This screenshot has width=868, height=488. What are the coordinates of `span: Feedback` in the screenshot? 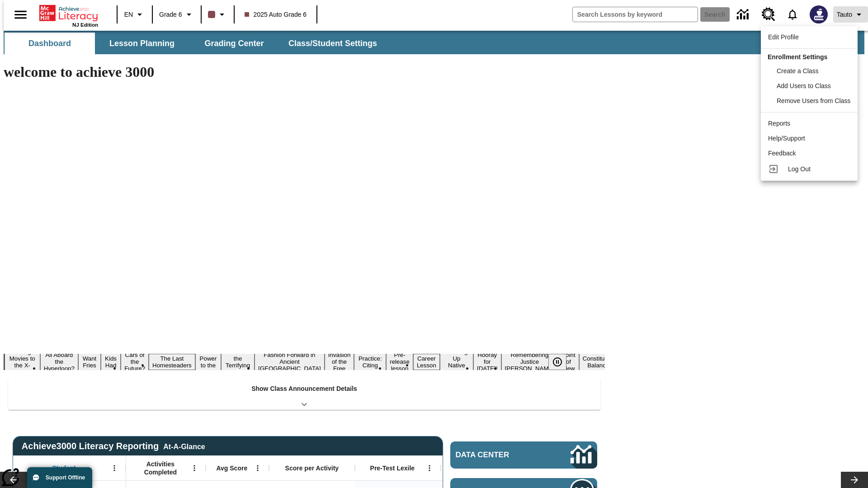 It's located at (782, 153).